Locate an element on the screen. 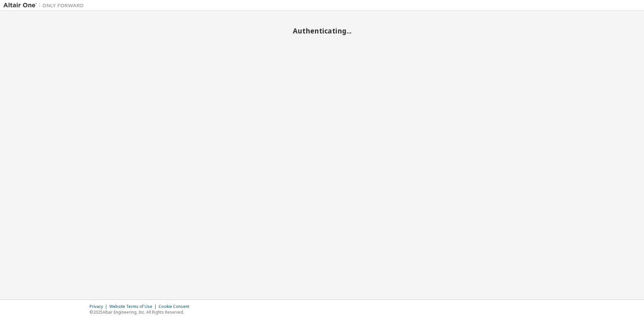 The width and height of the screenshot is (644, 319). div: Privacy is located at coordinates (99, 307).